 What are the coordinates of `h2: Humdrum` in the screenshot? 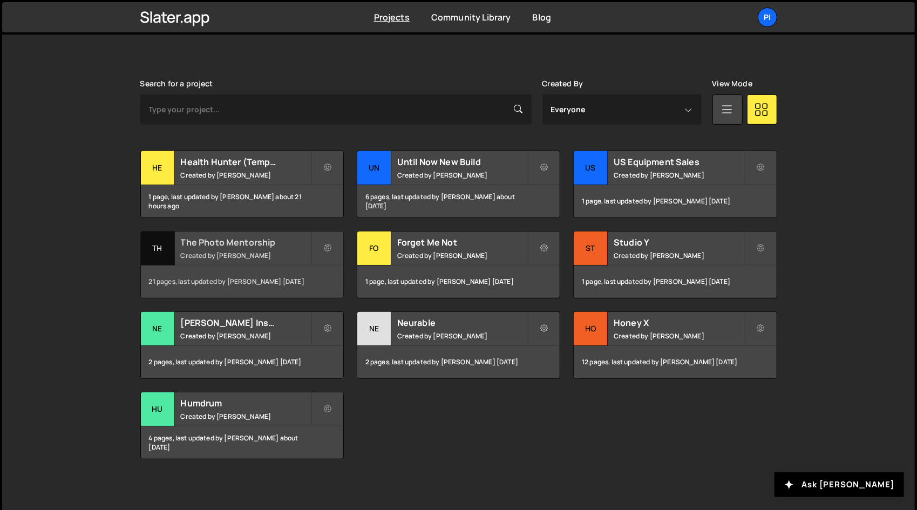 It's located at (246, 403).